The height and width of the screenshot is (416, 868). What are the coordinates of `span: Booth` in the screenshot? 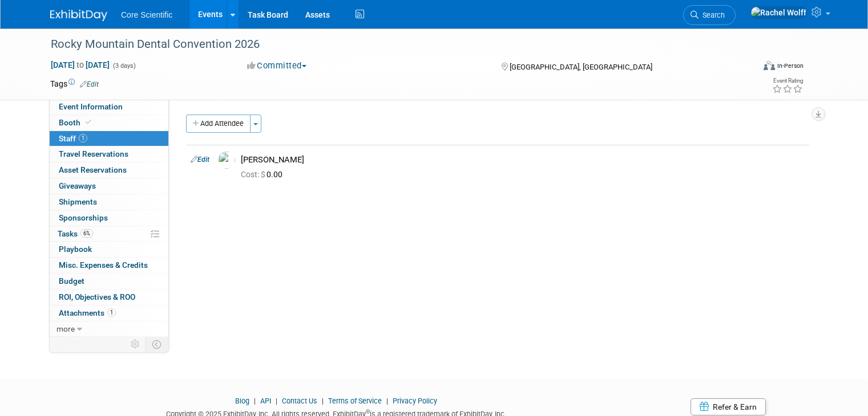 It's located at (76, 123).